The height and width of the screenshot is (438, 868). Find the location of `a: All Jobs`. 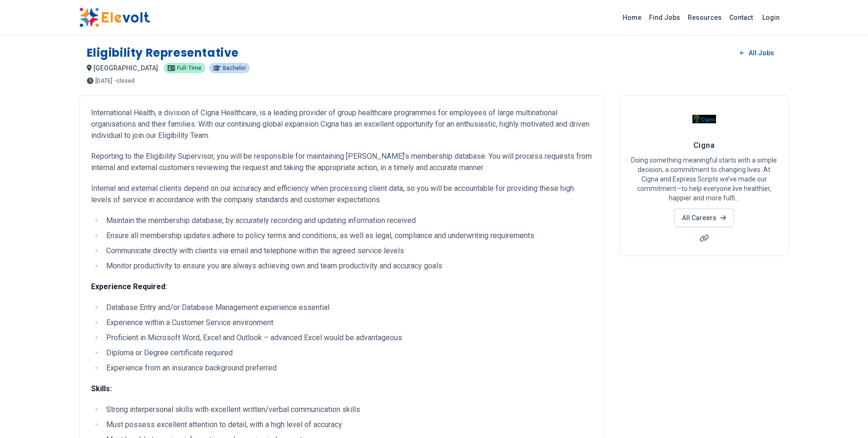

a: All Jobs is located at coordinates (757, 53).